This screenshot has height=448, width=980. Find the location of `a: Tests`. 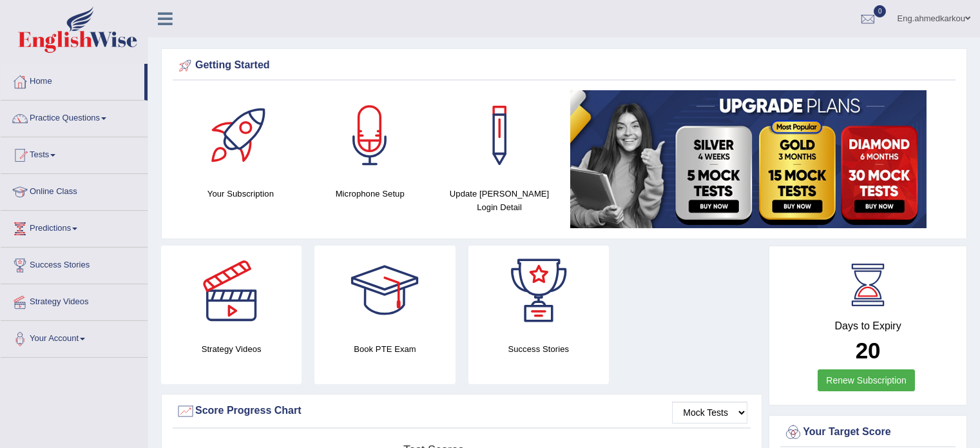

a: Tests is located at coordinates (74, 154).